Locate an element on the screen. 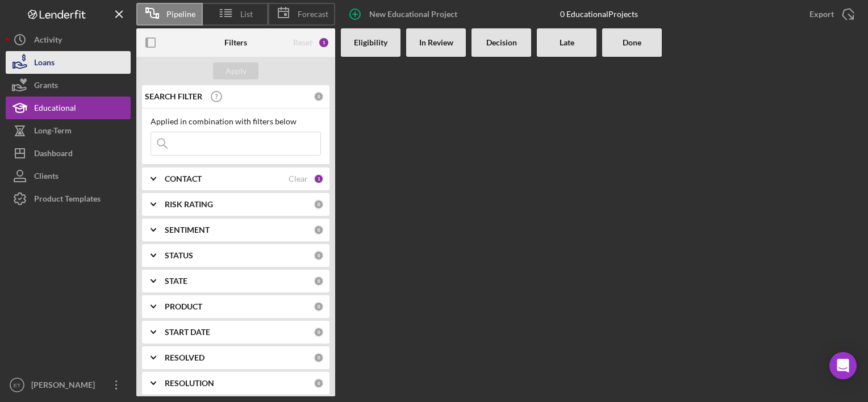 Image resolution: width=868 pixels, height=402 pixels. div: Loans is located at coordinates (45, 64).